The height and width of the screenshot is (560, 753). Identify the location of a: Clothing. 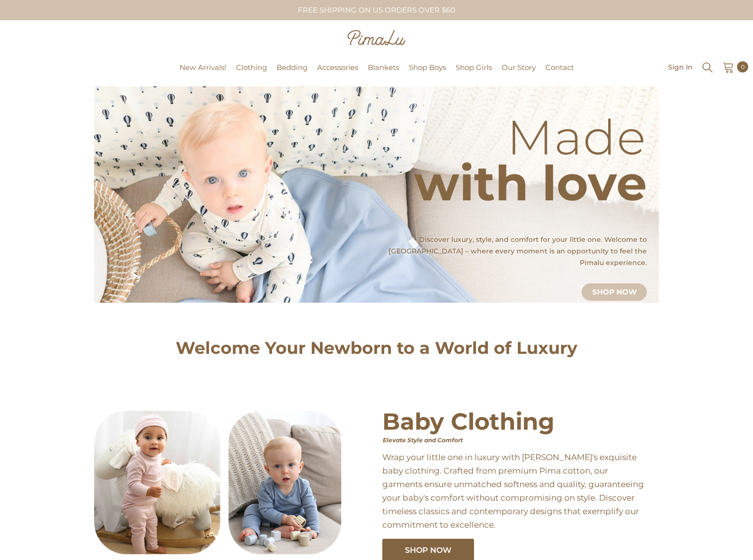
(252, 74).